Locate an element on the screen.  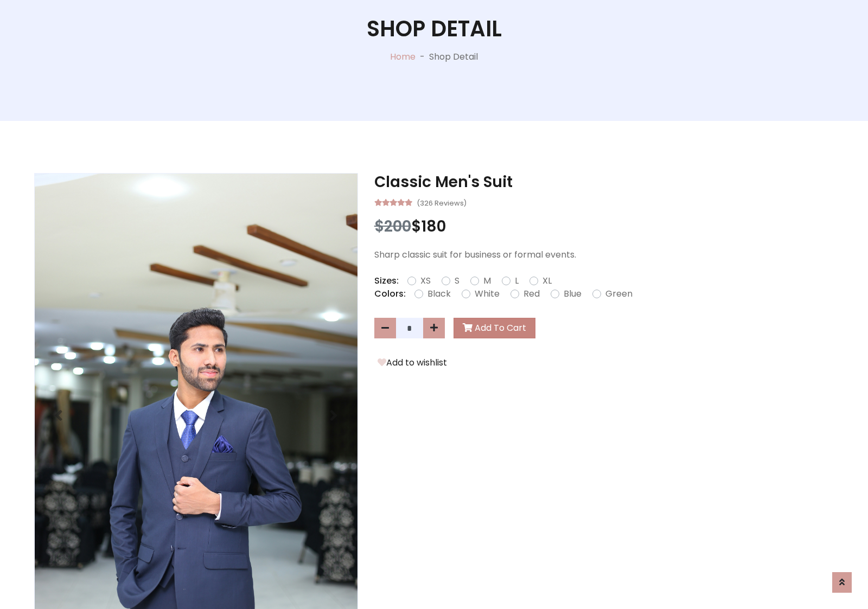
label: S is located at coordinates (457, 281).